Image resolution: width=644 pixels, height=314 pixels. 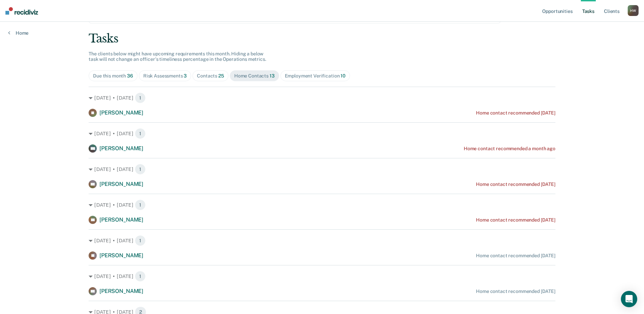 I want to click on div: Due this month, so click(x=113, y=76).